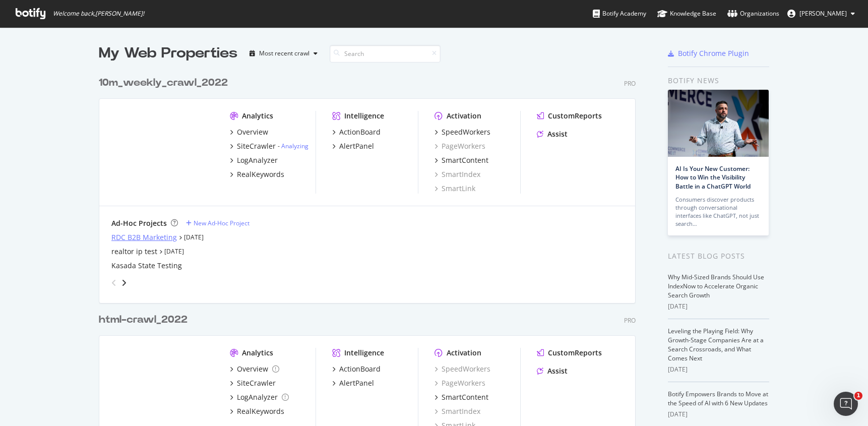 The height and width of the screenshot is (426, 868). What do you see at coordinates (718, 211) in the screenshot?
I see `div: Consumers discover products through conversational interfaces like ChatGPT, not just search…` at bounding box center [718, 211].